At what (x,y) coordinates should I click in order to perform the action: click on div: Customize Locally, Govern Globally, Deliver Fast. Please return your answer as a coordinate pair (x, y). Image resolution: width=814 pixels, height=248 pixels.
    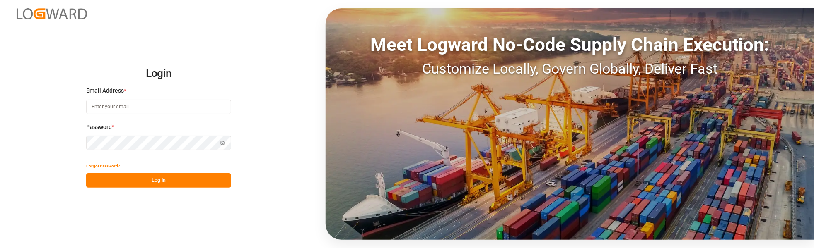
    Looking at the image, I should click on (569, 69).